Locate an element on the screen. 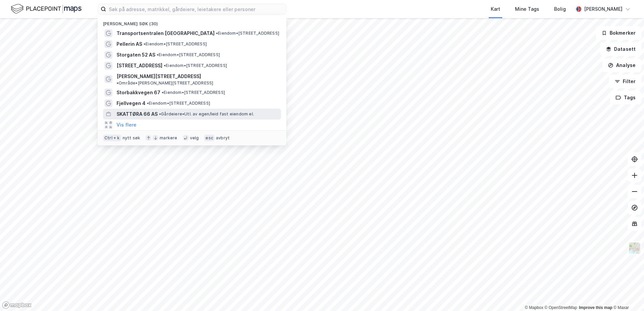 This screenshot has width=644, height=311. button: Datasett is located at coordinates (621, 49).